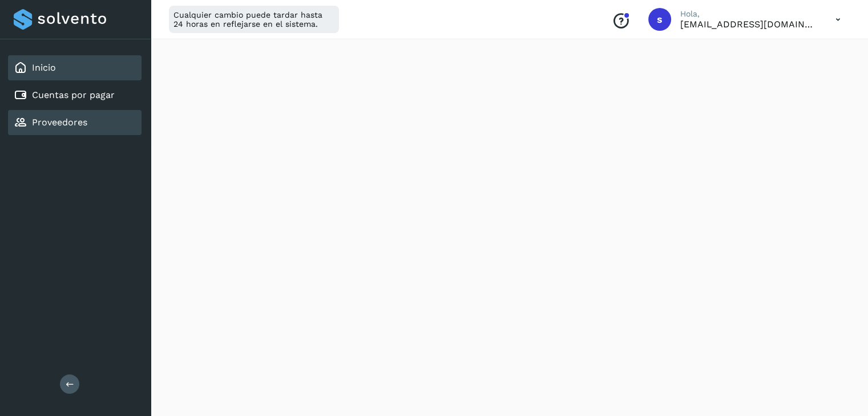 Image resolution: width=868 pixels, height=416 pixels. What do you see at coordinates (748, 14) in the screenshot?
I see `p: Hola,` at bounding box center [748, 14].